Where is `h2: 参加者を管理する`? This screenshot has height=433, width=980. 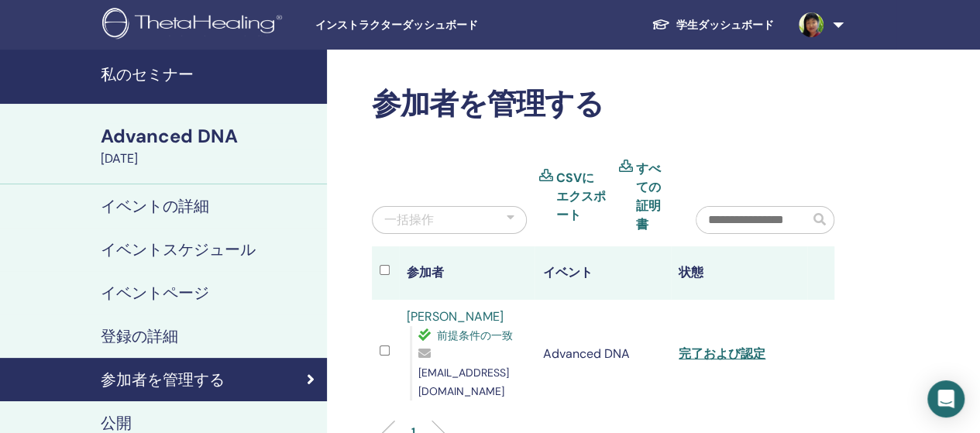
h2: 参加者を管理する is located at coordinates (603, 104).